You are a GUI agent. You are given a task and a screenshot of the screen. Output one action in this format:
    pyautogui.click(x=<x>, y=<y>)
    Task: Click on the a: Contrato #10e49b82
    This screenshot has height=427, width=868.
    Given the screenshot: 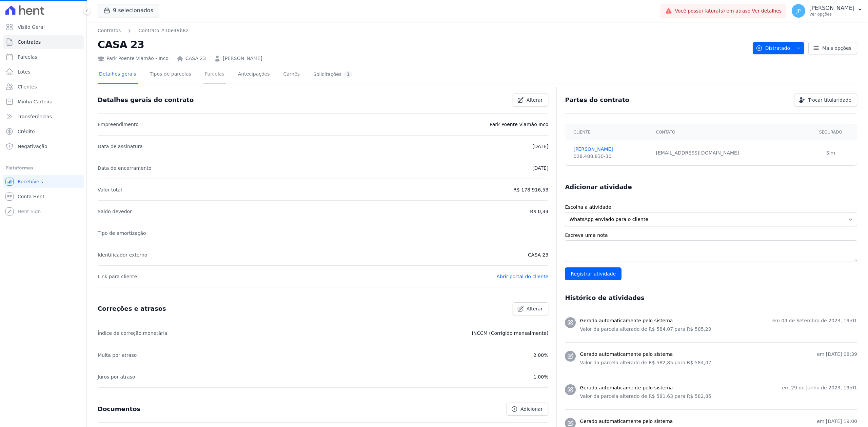 What is the action you would take?
    pyautogui.click(x=163, y=30)
    